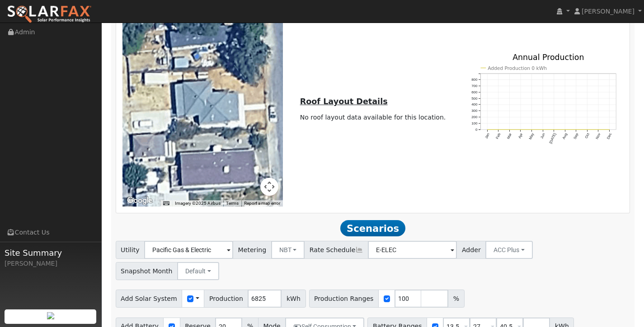 The width and height of the screenshot is (644, 327). What do you see at coordinates (509, 136) in the screenshot?
I see `text: Mar` at bounding box center [509, 136].